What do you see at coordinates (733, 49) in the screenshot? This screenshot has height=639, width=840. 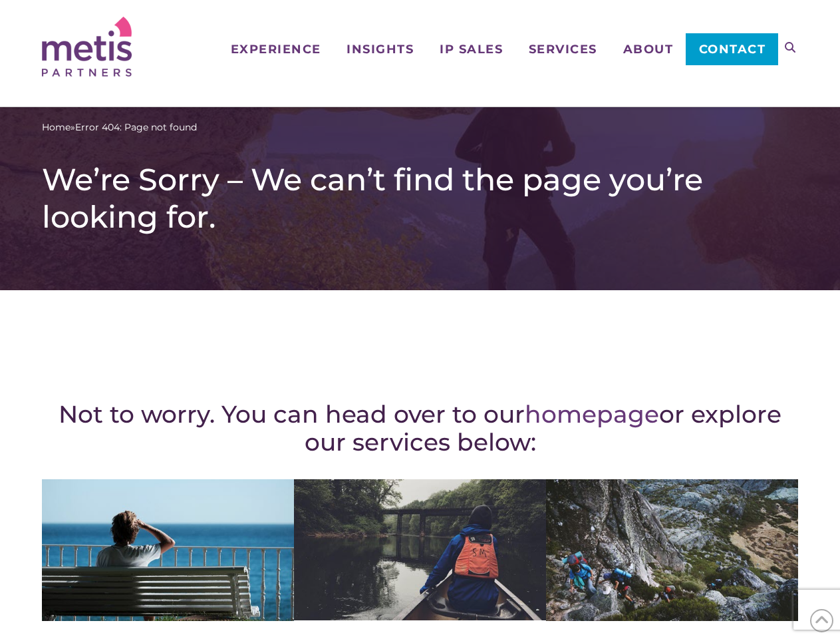 I see `span: Contact` at bounding box center [733, 49].